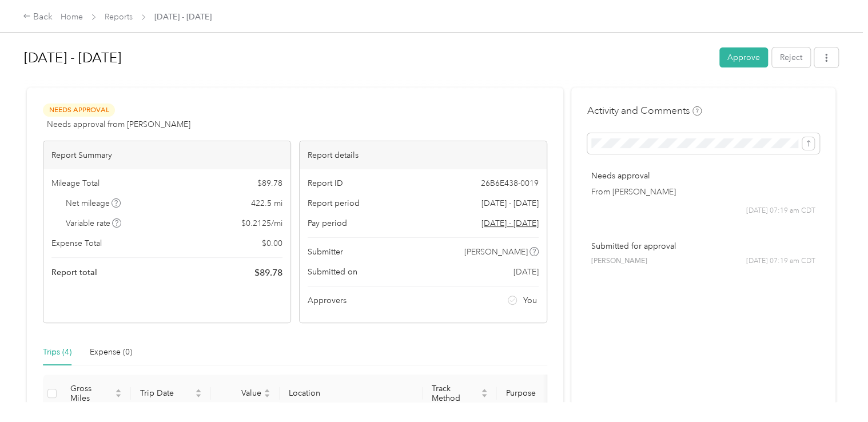 The height and width of the screenshot is (422, 868). Describe the element at coordinates (703, 175) in the screenshot. I see `p: Needs approval` at that location.